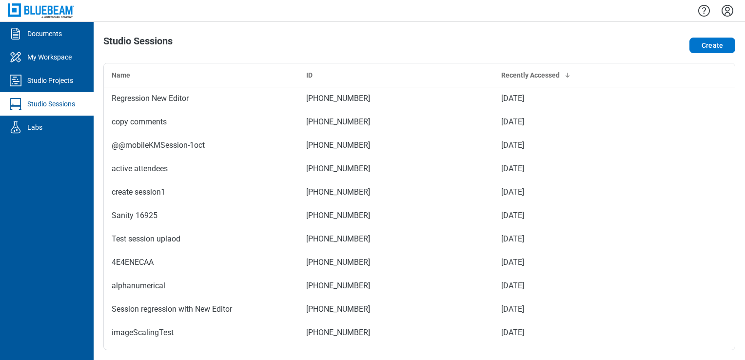 The image size is (745, 360). What do you see at coordinates (201, 98) in the screenshot?
I see `div: Regression New Editor` at bounding box center [201, 98].